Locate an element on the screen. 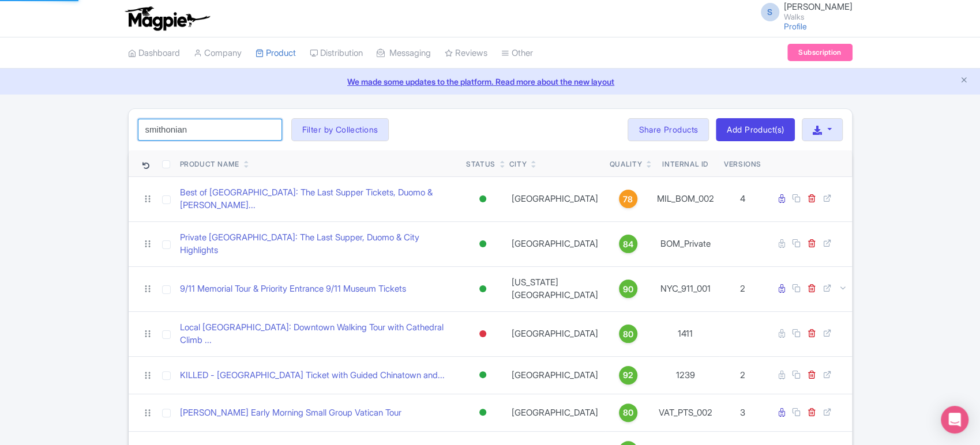  a: Company is located at coordinates (217, 53).